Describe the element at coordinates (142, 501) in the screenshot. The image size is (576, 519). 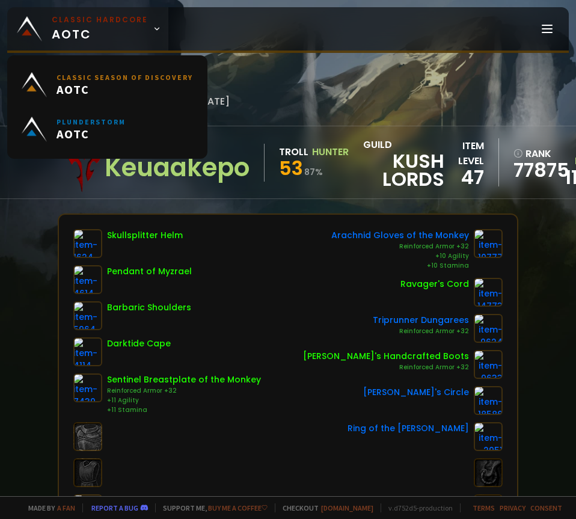
I see `div: Duracin Bracers` at that location.